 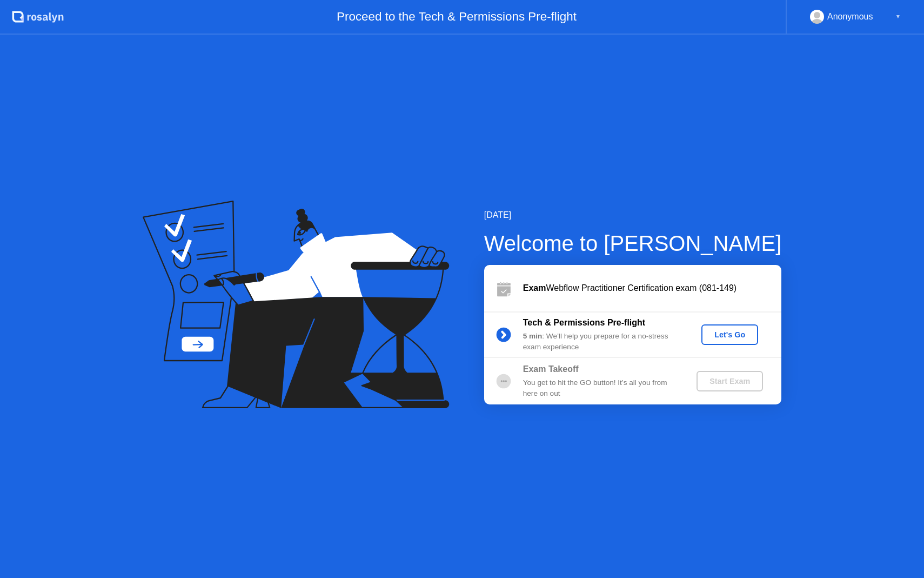 What do you see at coordinates (534, 287) in the screenshot?
I see `b: Exam` at bounding box center [534, 287].